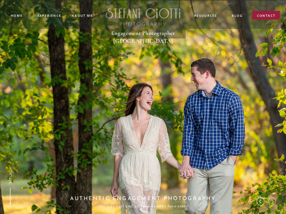 The width and height of the screenshot is (286, 214). Describe the element at coordinates (16, 15) in the screenshot. I see `nav: Home` at that location.